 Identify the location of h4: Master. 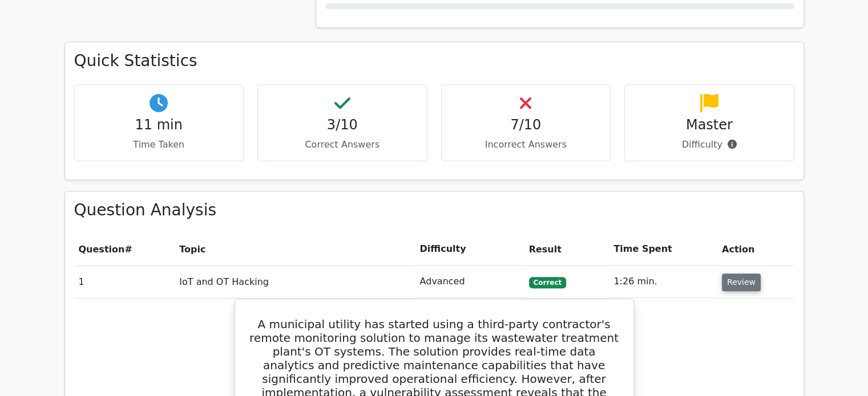
(709, 125).